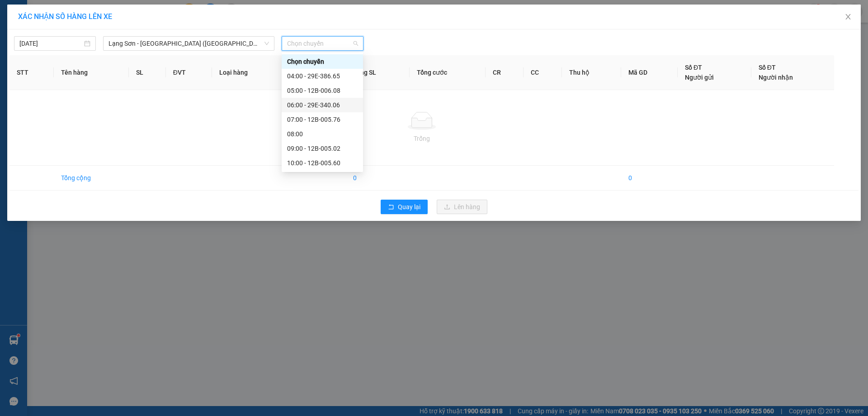  I want to click on th: CC, so click(542, 73).